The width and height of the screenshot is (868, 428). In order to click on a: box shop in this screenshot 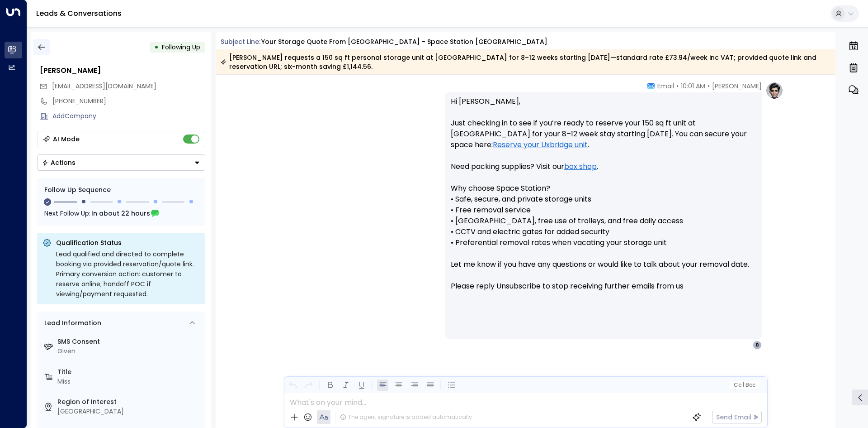, I will do `click(580, 166)`.